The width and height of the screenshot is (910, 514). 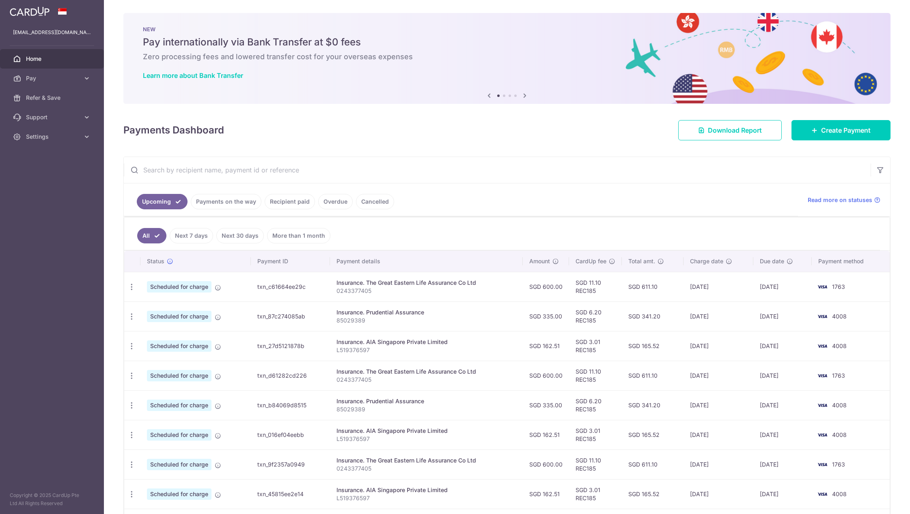 What do you see at coordinates (290, 202) in the screenshot?
I see `a: Recipient paid` at bounding box center [290, 202].